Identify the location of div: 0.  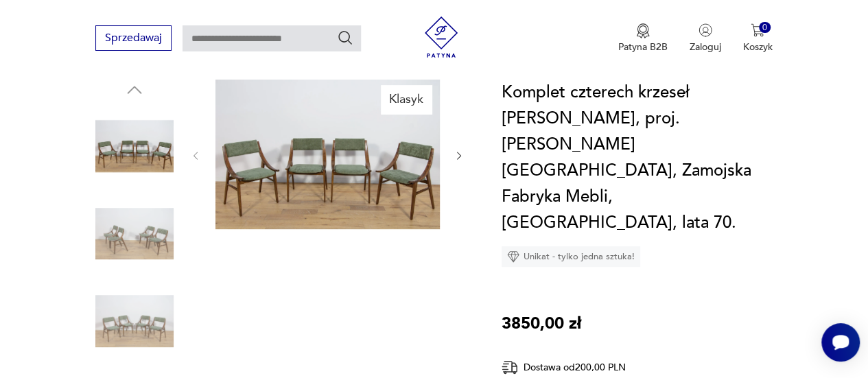
(764, 27).